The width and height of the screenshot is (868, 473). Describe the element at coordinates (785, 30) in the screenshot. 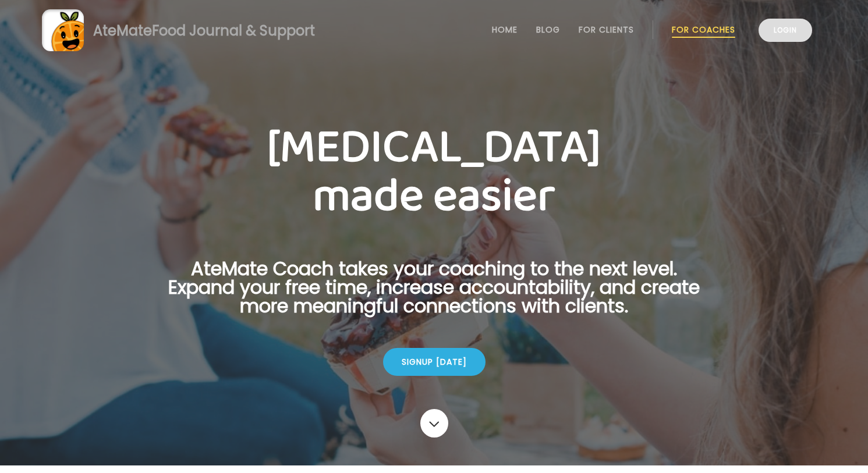

I see `a: Login` at that location.